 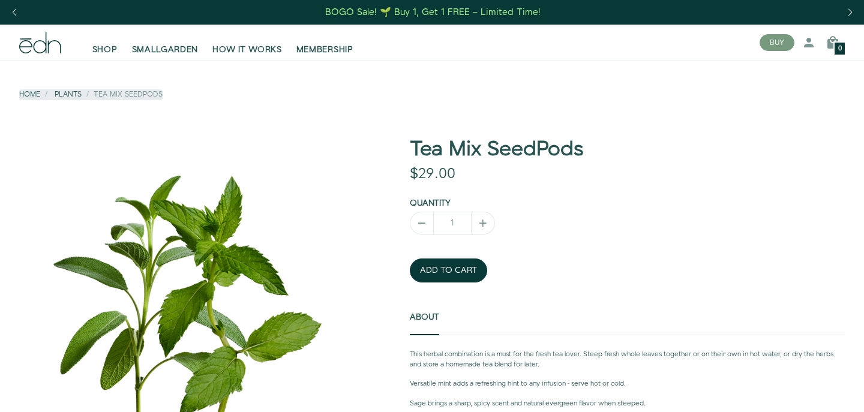 I want to click on a: SMALLGARDEN, so click(x=165, y=43).